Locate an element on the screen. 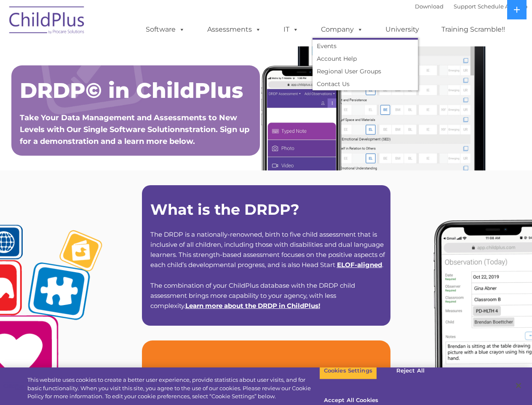  div: This website uses cookies to create a better user experience, provide statistics about user visit... is located at coordinates (173, 388).